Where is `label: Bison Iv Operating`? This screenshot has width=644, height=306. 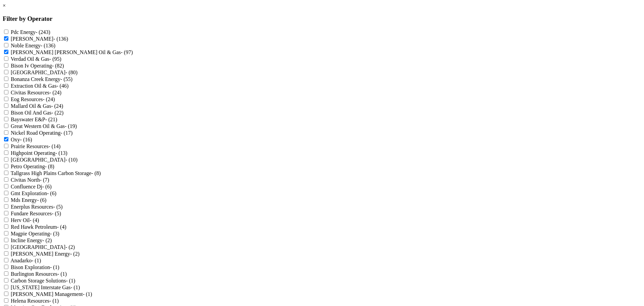 label: Bison Iv Operating is located at coordinates (37, 65).